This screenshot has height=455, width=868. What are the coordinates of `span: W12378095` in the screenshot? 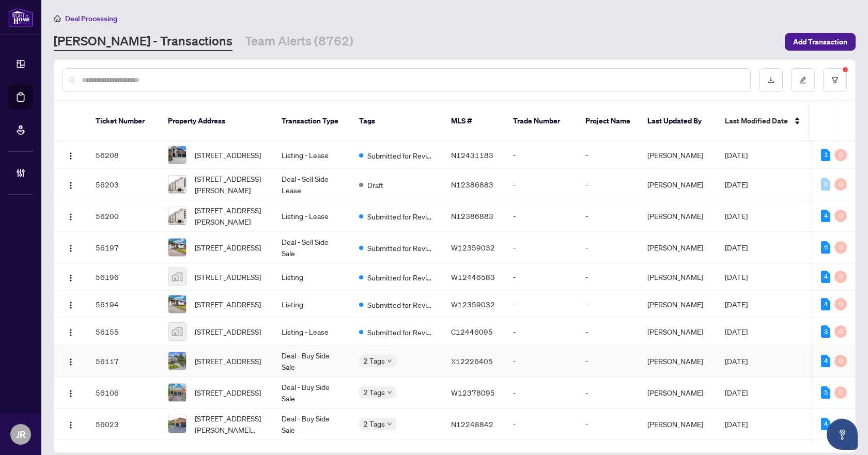 It's located at (473, 392).